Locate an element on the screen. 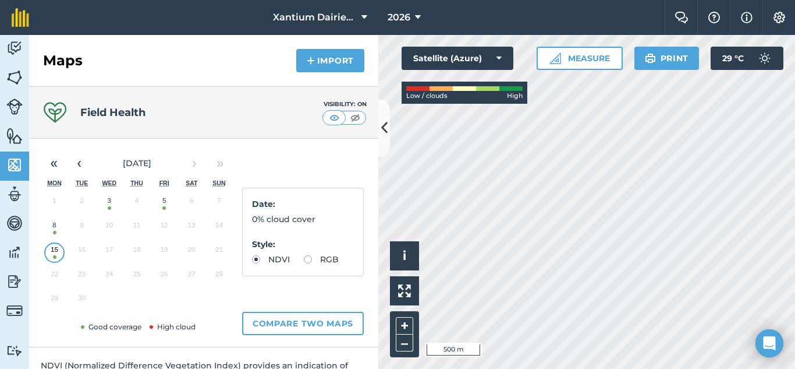  button: 7 September 2025 is located at coordinates (219, 203).